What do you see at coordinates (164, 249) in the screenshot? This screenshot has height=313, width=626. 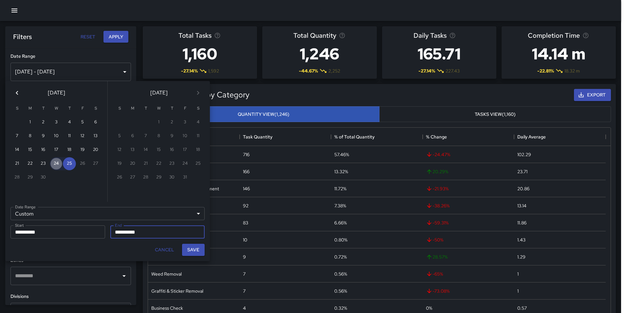 I see `button: Cancel` at bounding box center [164, 249].